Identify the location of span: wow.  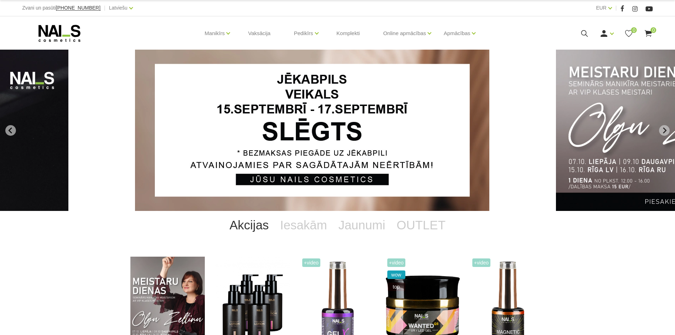
(397, 275).